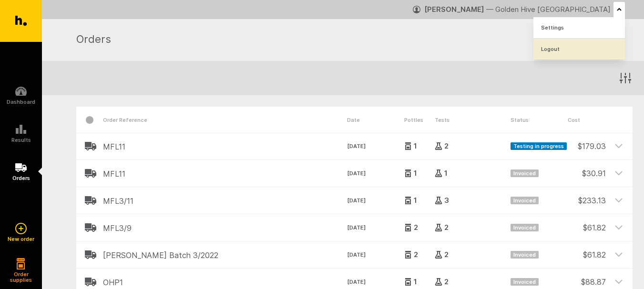 The image size is (644, 289). What do you see at coordinates (419, 120) in the screenshot?
I see `div: Pottles` at bounding box center [419, 120].